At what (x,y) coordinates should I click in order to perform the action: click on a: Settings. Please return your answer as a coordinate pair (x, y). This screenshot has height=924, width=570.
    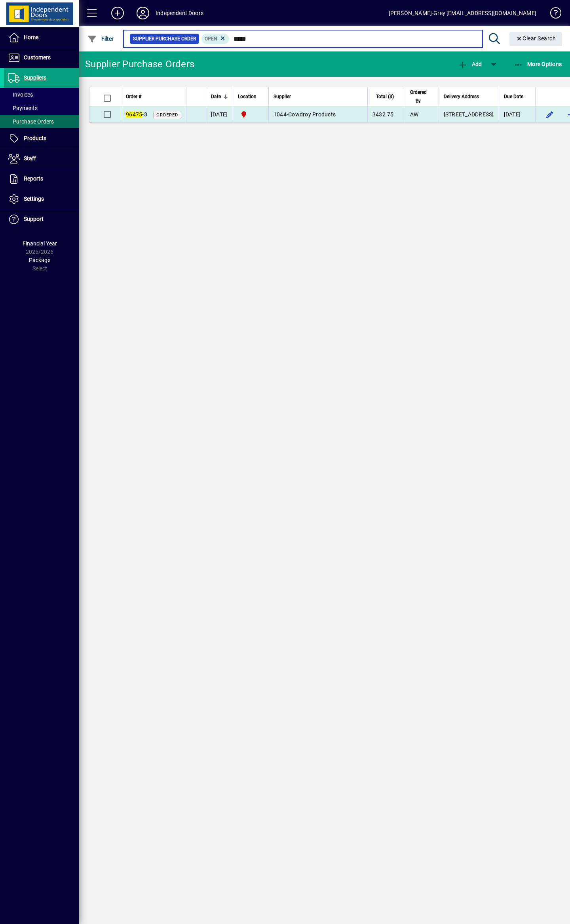
    Looking at the image, I should click on (42, 199).